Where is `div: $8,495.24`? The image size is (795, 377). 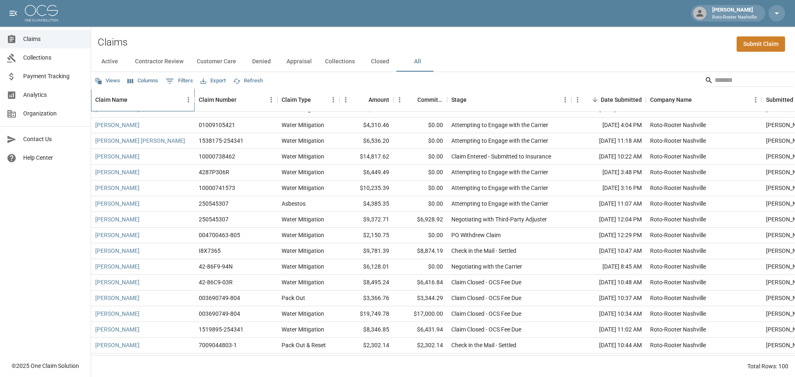 div: $8,495.24 is located at coordinates (367, 283).